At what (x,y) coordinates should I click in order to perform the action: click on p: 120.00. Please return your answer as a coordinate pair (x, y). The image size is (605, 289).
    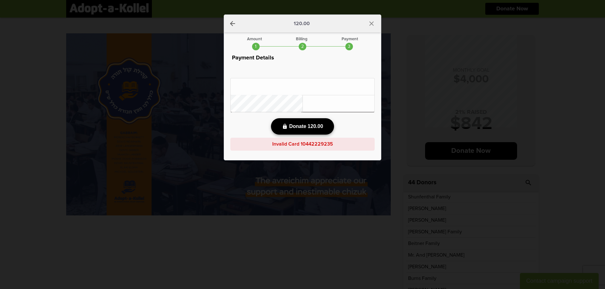
    Looking at the image, I should click on (301, 24).